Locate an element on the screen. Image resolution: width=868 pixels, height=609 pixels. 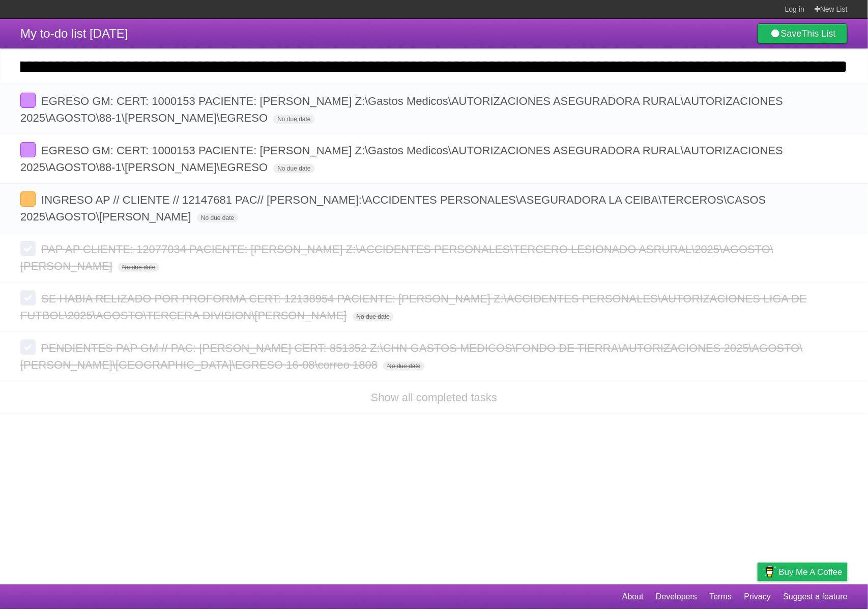
a: Suggest a feature is located at coordinates (816, 596).